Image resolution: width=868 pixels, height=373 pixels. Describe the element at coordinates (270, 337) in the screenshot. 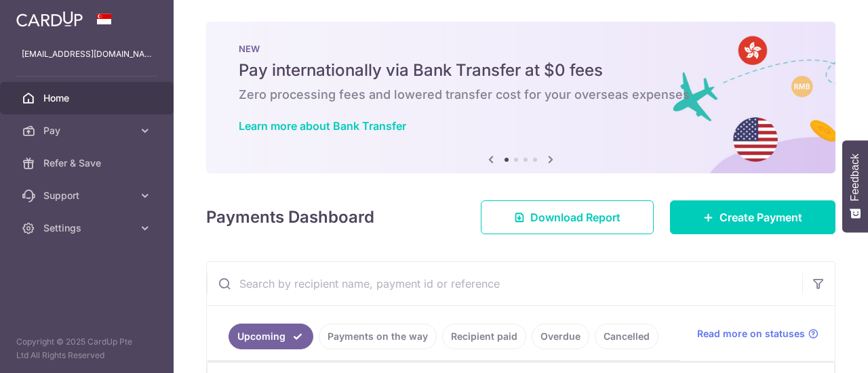

I see `a: Upcoming` at that location.